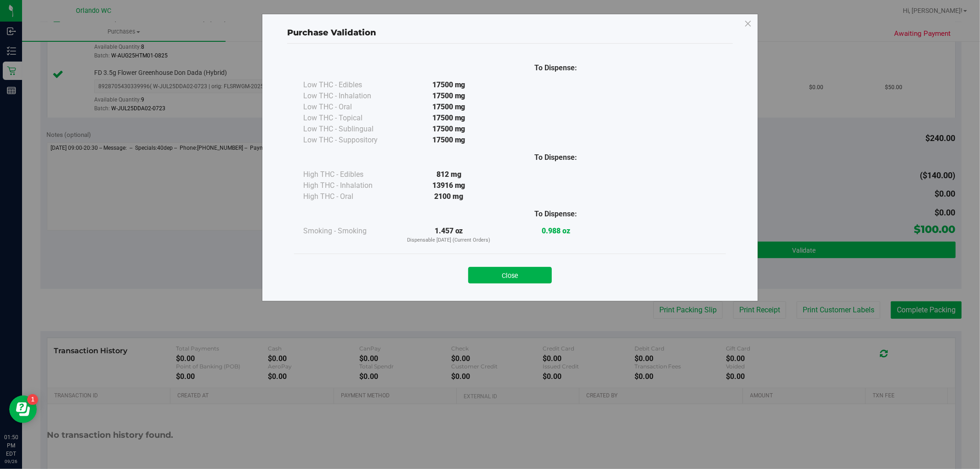  I want to click on div: High THC - Edibles, so click(349, 175).